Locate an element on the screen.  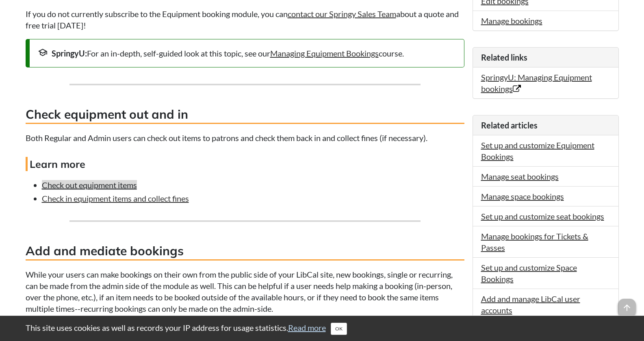
a: Set up and customize Equipment Bookings is located at coordinates (537, 150).